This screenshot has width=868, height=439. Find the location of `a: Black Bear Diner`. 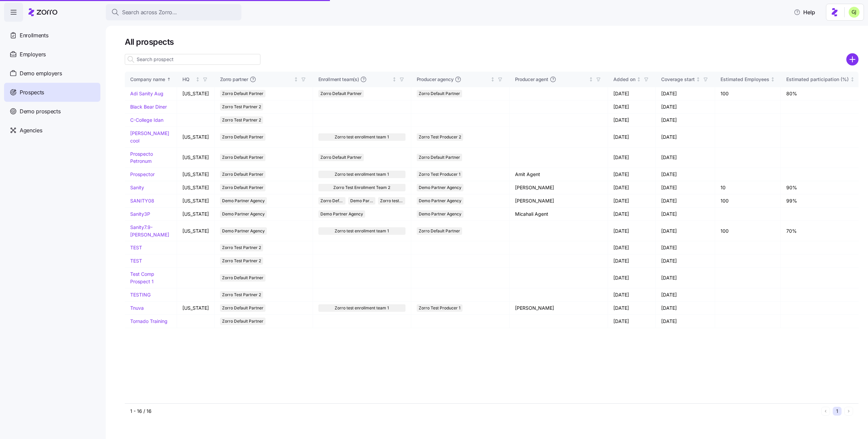

a: Black Bear Diner is located at coordinates (149, 107).